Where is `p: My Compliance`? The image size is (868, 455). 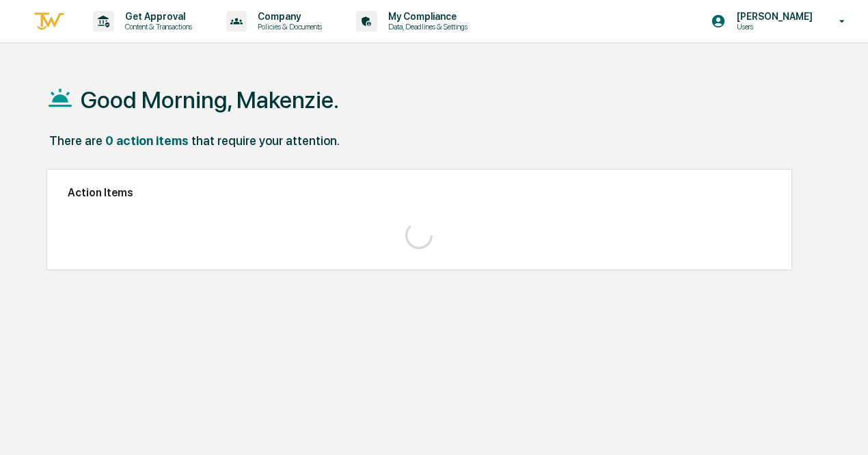 p: My Compliance is located at coordinates (426, 17).